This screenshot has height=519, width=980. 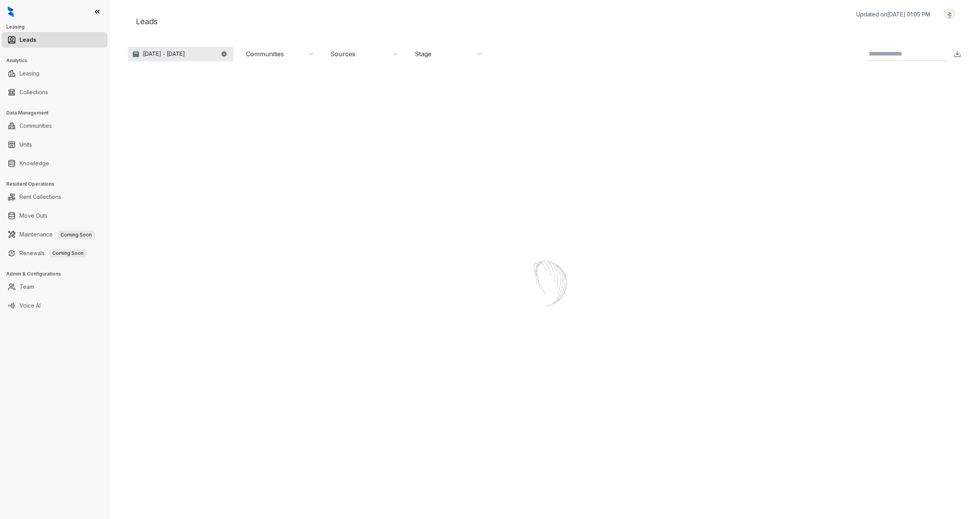 I want to click on a: Voice AI, so click(x=30, y=306).